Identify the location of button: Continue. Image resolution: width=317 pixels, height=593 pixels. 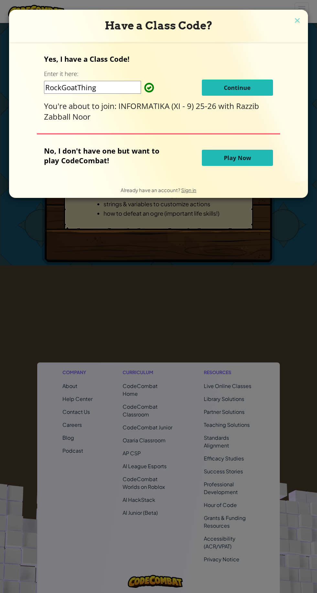
(237, 88).